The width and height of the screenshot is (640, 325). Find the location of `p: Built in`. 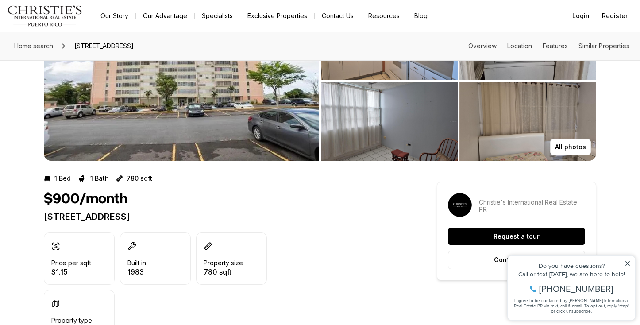

p: Built in is located at coordinates (137, 263).